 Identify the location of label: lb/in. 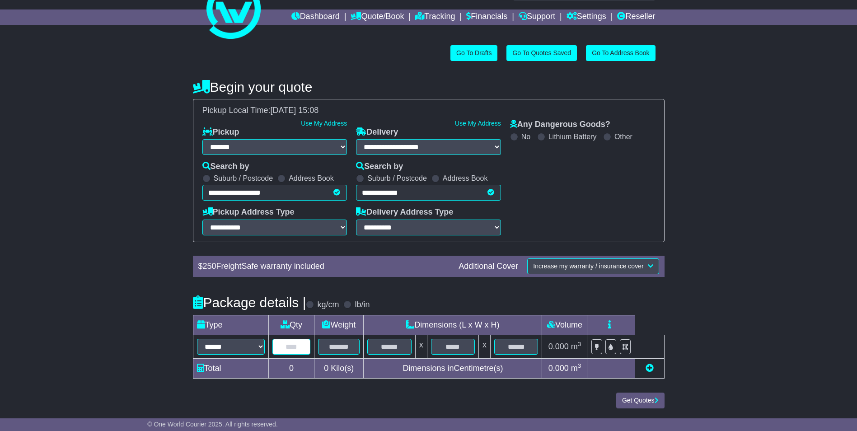
(362, 305).